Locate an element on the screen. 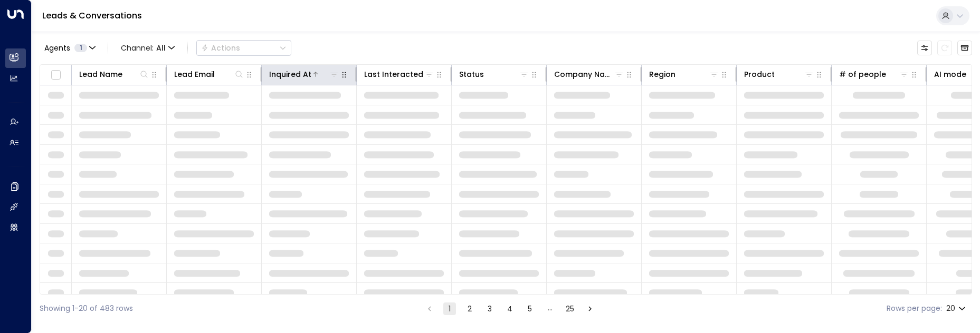 This screenshot has width=980, height=333. div: Button group with a nested menu is located at coordinates (244, 48).